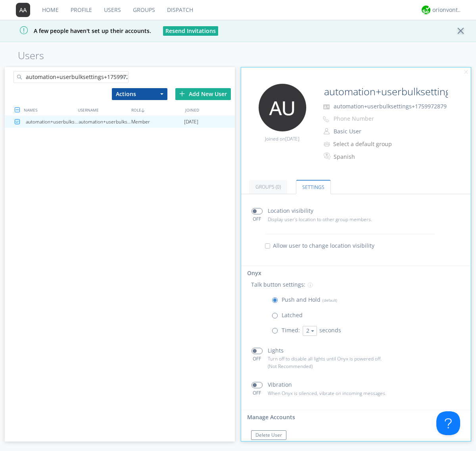 This screenshot has width=476, height=451. I want to click on span: A few people haven't set up their accounts., so click(79, 31).